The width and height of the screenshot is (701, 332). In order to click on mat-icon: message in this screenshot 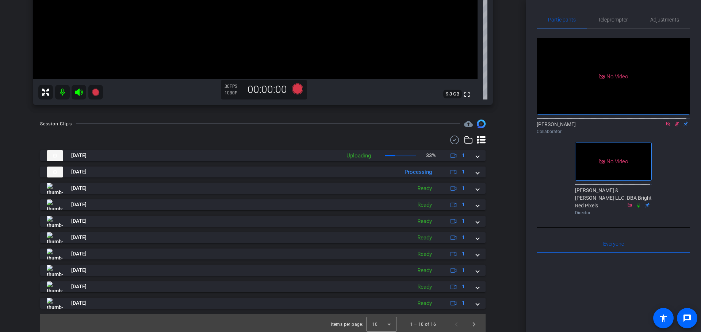, I will do `click(687, 319)`.